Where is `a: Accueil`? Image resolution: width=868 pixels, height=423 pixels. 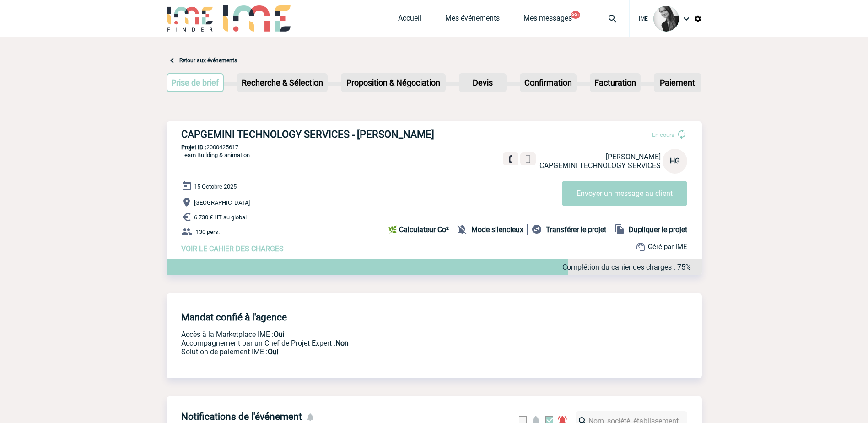 a: Accueil is located at coordinates (409, 20).